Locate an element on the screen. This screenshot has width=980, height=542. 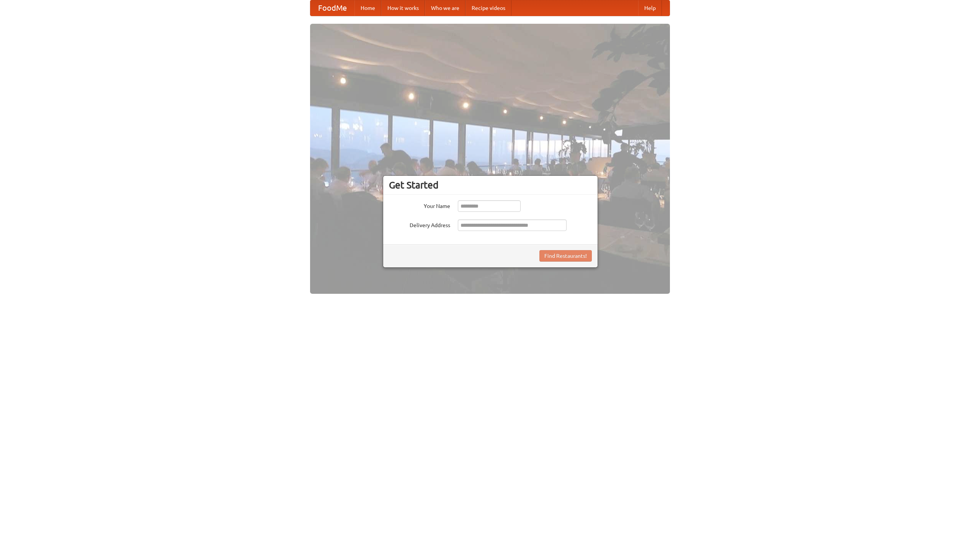
h3: Get Started is located at coordinates (491, 185).